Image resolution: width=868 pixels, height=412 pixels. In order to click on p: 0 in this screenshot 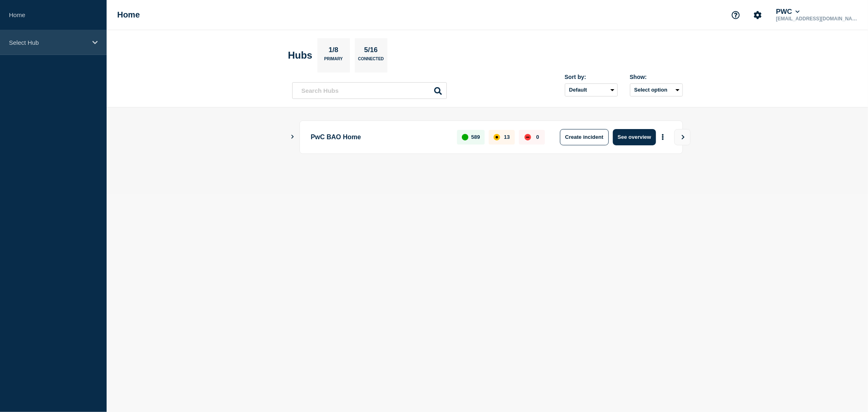, I will do `click(538, 137)`.